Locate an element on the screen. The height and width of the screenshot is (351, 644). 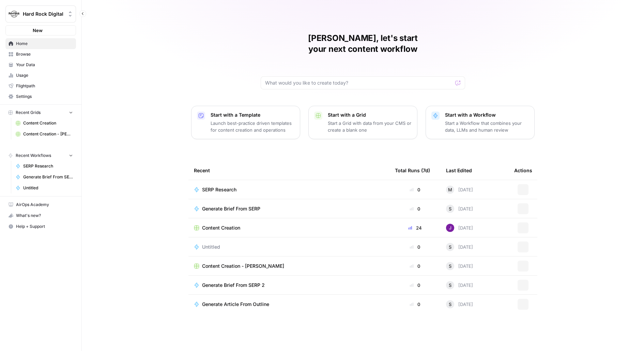
span: Generate Article From Outline is located at coordinates (235, 304).